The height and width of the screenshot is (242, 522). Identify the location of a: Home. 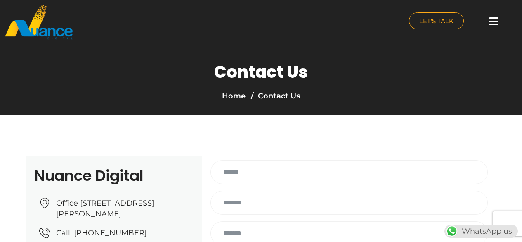
(234, 96).